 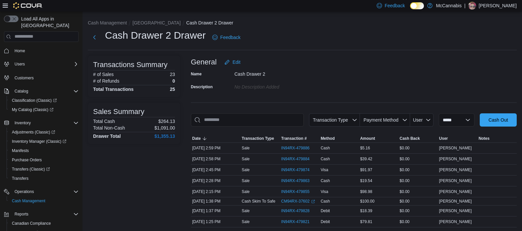 What do you see at coordinates (19, 64) in the screenshot?
I see `span: Users` at bounding box center [19, 64].